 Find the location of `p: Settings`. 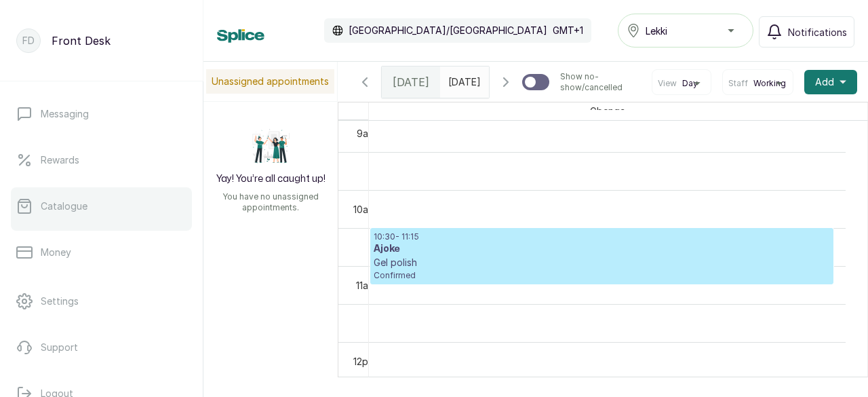

p: Settings is located at coordinates (60, 302).